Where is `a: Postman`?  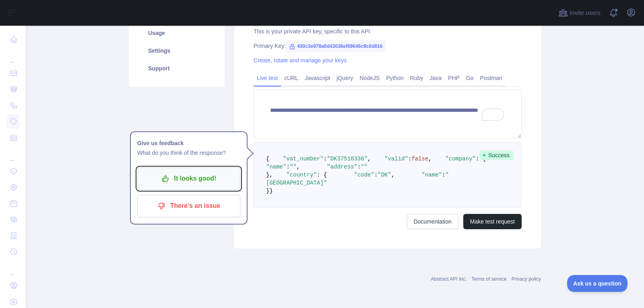
a: Postman is located at coordinates (491, 78).